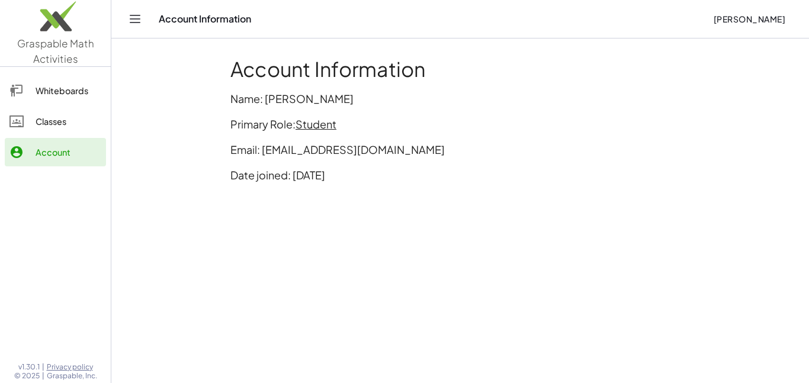 The image size is (809, 383). Describe the element at coordinates (55, 91) in the screenshot. I see `a: Whiteboards` at that location.